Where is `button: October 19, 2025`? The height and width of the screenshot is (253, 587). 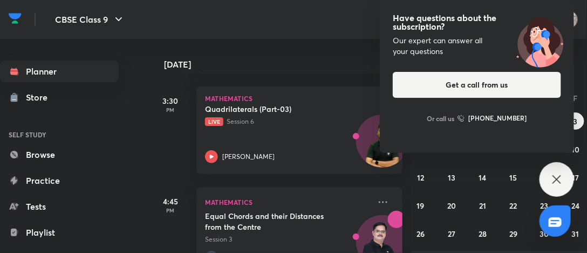 button: October 19, 2025 is located at coordinates (421, 205).